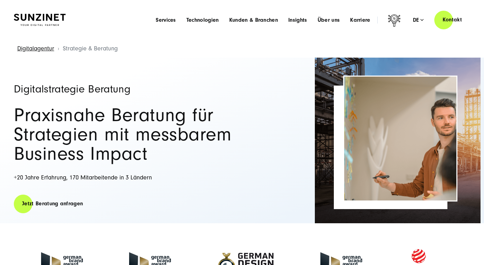 The width and height of the screenshot is (484, 265). Describe the element at coordinates (135, 135) in the screenshot. I see `h2: Praxisnahe Beratung für Strategien mit messbarem Business Impact` at that location.